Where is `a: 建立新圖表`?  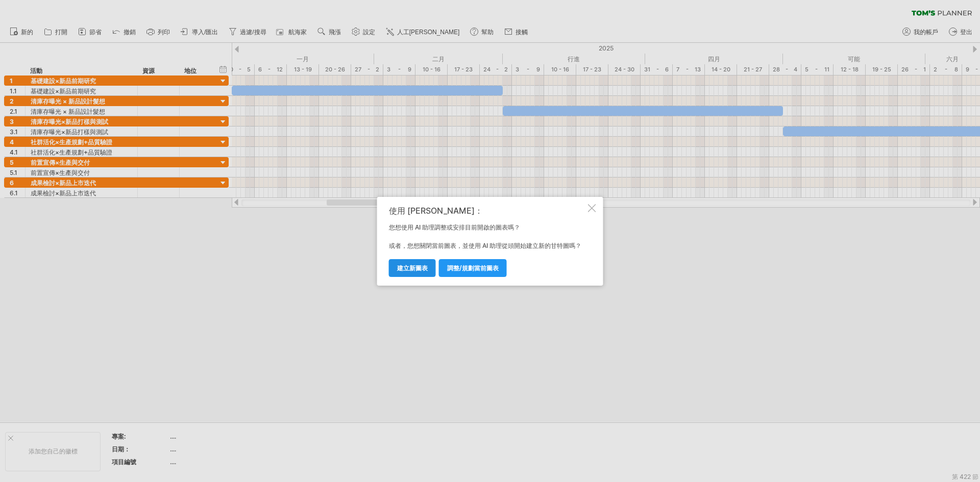
a: 建立新圖表 is located at coordinates (413, 268).